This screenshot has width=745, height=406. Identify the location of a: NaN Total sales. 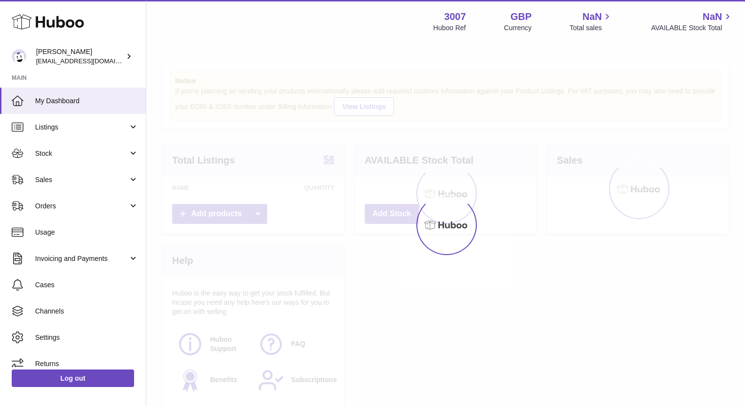
(591, 21).